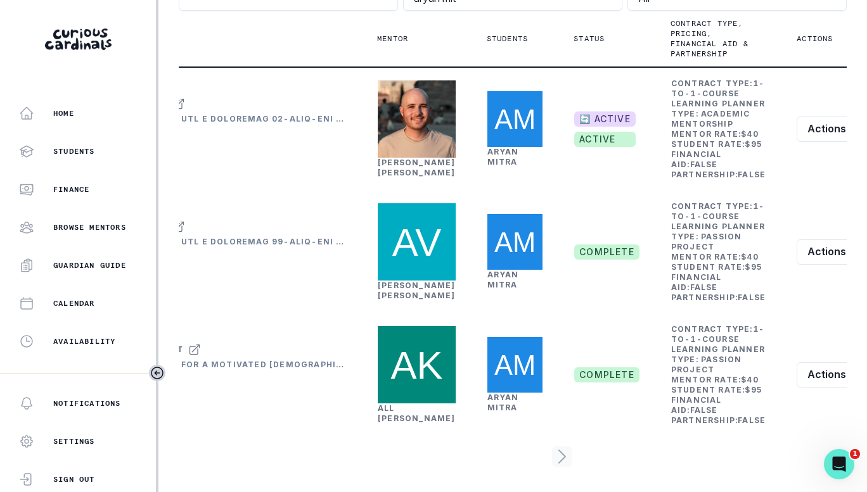 Image resolution: width=867 pixels, height=492 pixels. Describe the element at coordinates (855, 454) in the screenshot. I see `span: 1` at that location.